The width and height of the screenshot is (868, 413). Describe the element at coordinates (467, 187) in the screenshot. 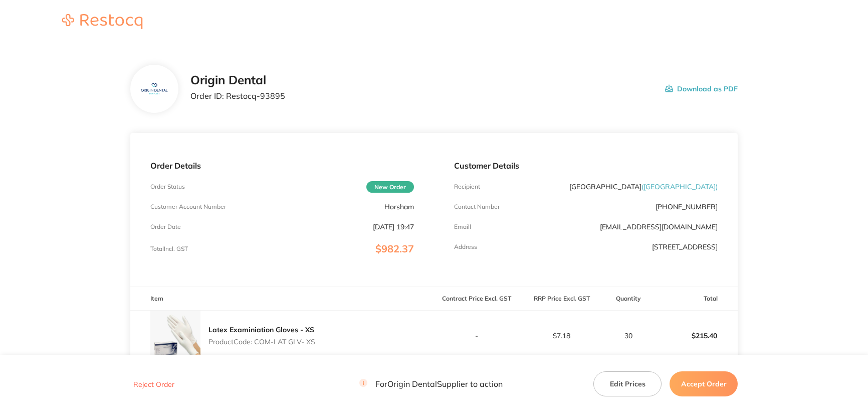

I see `p: Recipient` at that location.